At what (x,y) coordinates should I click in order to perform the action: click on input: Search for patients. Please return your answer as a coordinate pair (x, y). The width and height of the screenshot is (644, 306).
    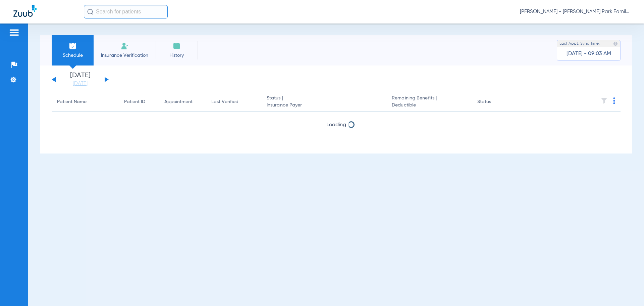
    Looking at the image, I should click on (126, 12).